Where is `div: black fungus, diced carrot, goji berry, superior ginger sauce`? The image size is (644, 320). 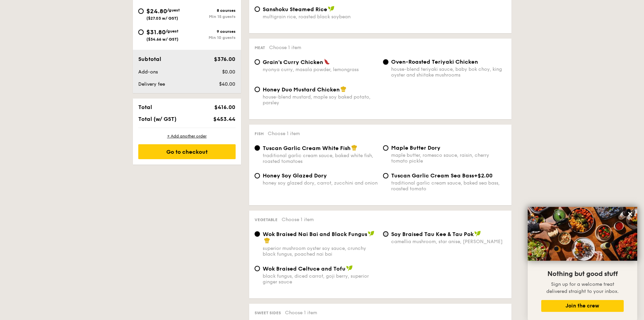
div: black fungus, diced carrot, goji berry, superior ginger sauce is located at coordinates (320, 279).